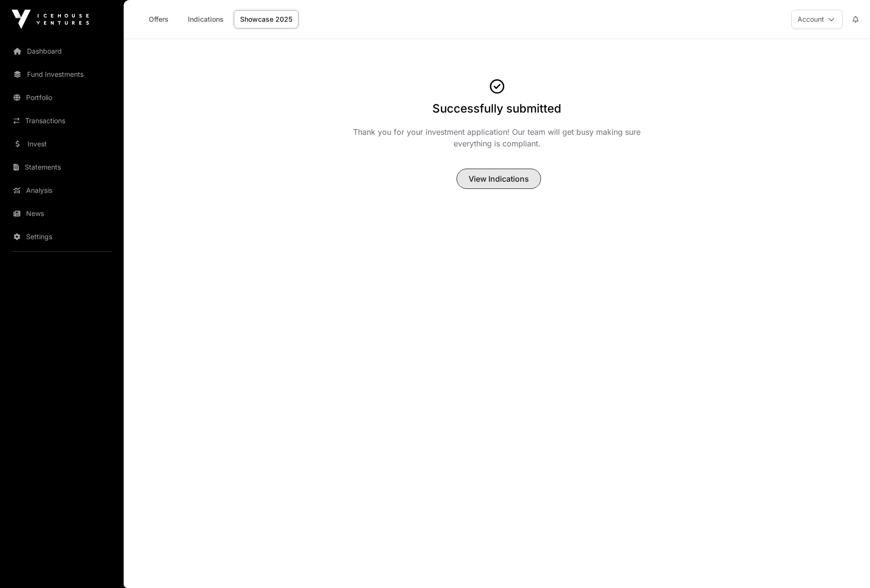 The width and height of the screenshot is (870, 588). Describe the element at coordinates (499, 179) in the screenshot. I see `button: View Indications` at that location.